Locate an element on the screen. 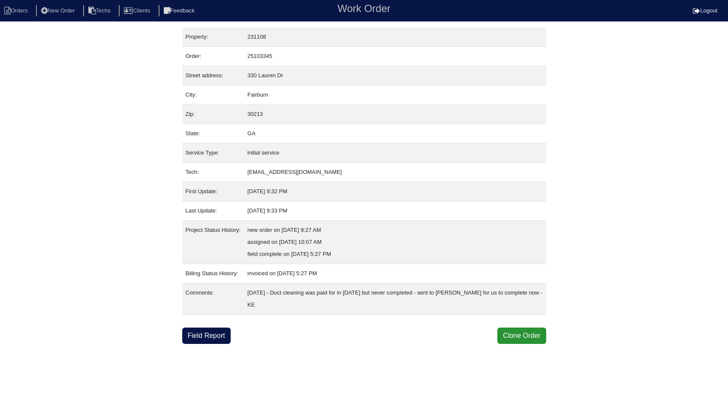 The height and width of the screenshot is (398, 728). a: Techs is located at coordinates (100, 10).